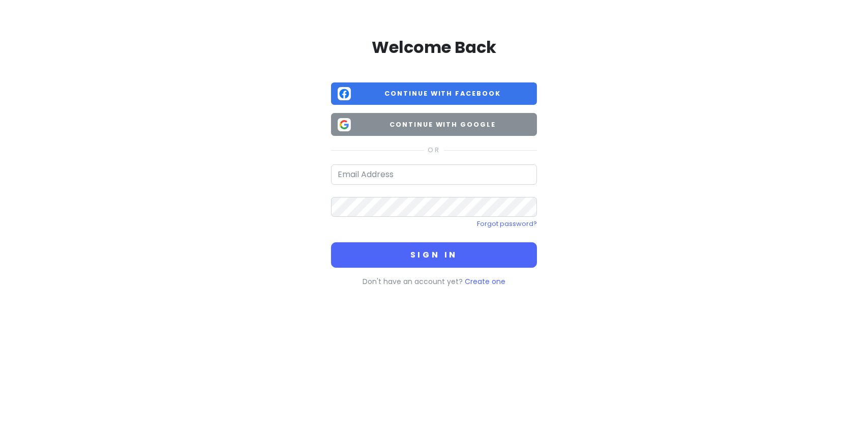 The height and width of the screenshot is (424, 868). I want to click on button: Continue with Facebook, so click(434, 94).